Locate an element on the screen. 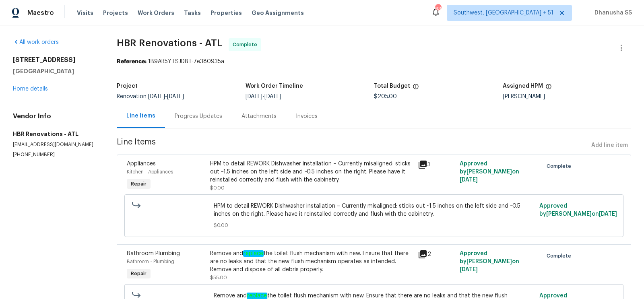  h5: Project is located at coordinates (127, 86).